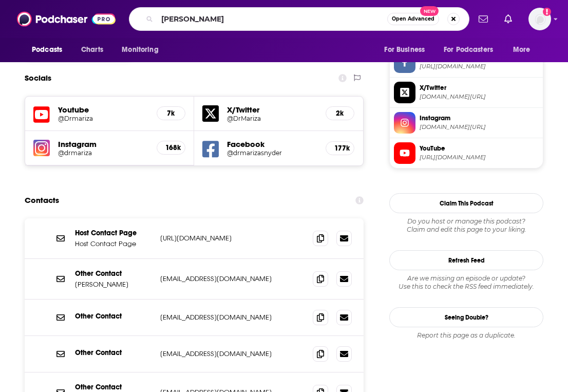  Describe the element at coordinates (42, 148) in the screenshot. I see `img: iconImage` at that location.